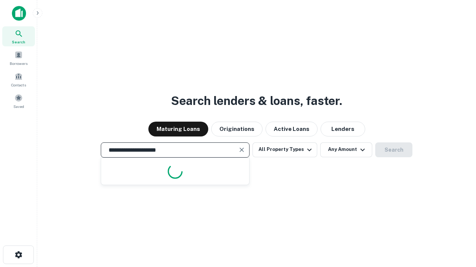  I want to click on div: Saved, so click(19, 101).